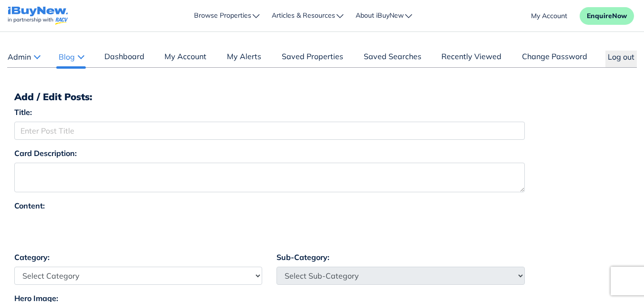 The width and height of the screenshot is (644, 302). What do you see at coordinates (472, 59) in the screenshot?
I see `a: Recently Viewed` at bounding box center [472, 59].